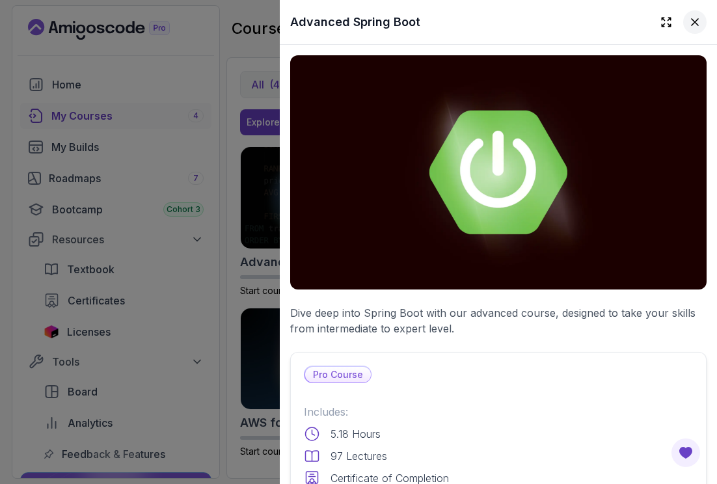  What do you see at coordinates (499, 172) in the screenshot?
I see `img: advanced-spring-boot_thumbnail` at bounding box center [499, 172].